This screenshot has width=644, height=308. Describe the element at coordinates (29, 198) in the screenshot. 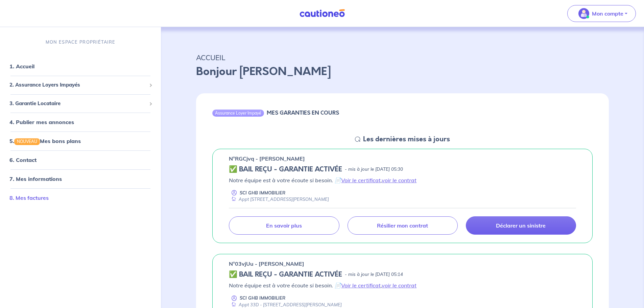

I see `a: 8. Mes factures` at that location.